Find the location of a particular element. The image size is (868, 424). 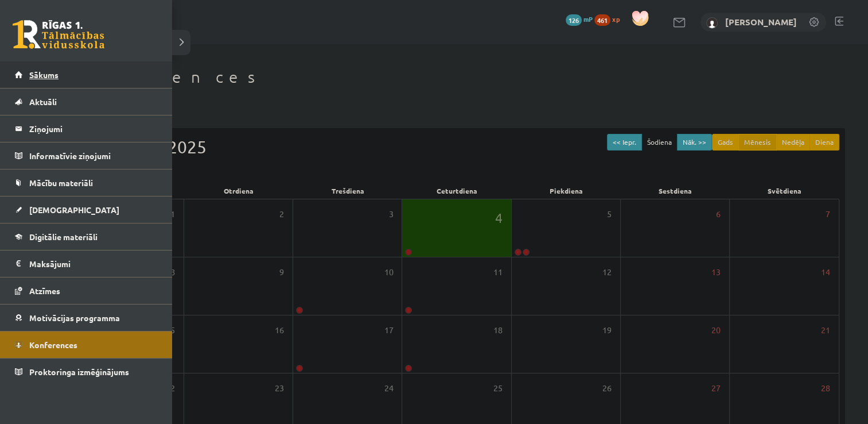

a: Maksājumi is located at coordinates (86, 264).